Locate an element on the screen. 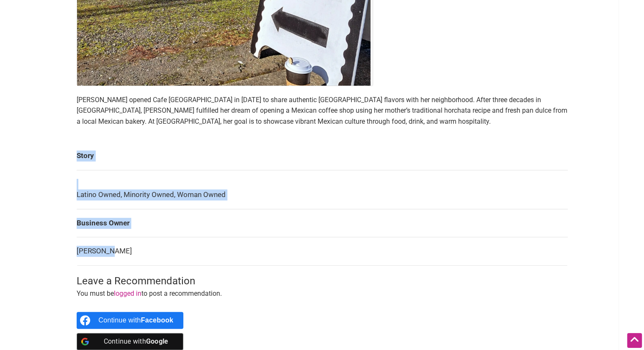  td: Business Owner is located at coordinates (322, 223).